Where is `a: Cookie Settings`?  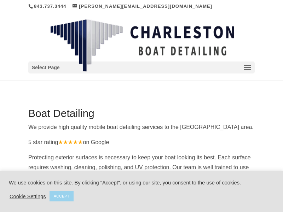 a: Cookie Settings is located at coordinates (28, 196).